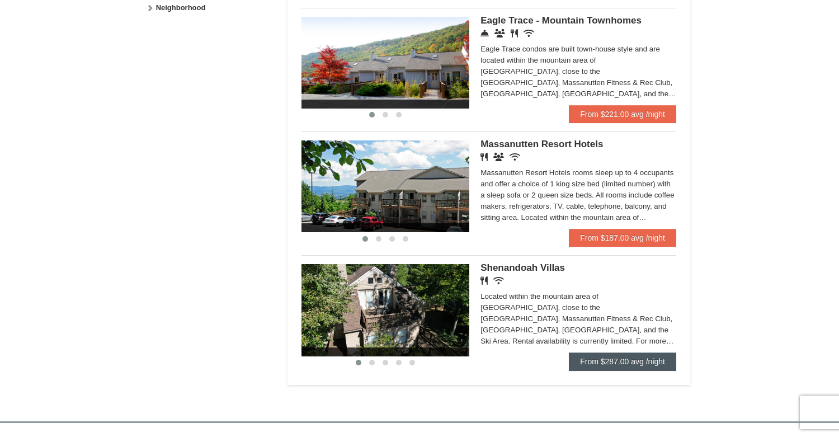 This screenshot has height=437, width=839. What do you see at coordinates (578, 72) in the screenshot?
I see `div: Eagle Trace condos are built town-house style and are located within the mountain area of [GEOGRA...` at bounding box center [578, 72].